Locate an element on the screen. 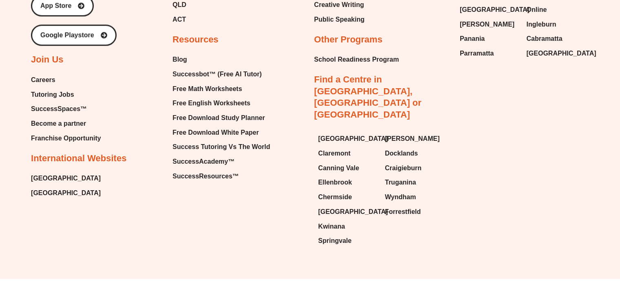 Image resolution: width=620 pixels, height=298 pixels. a: School Readiness Program is located at coordinates (357, 60).